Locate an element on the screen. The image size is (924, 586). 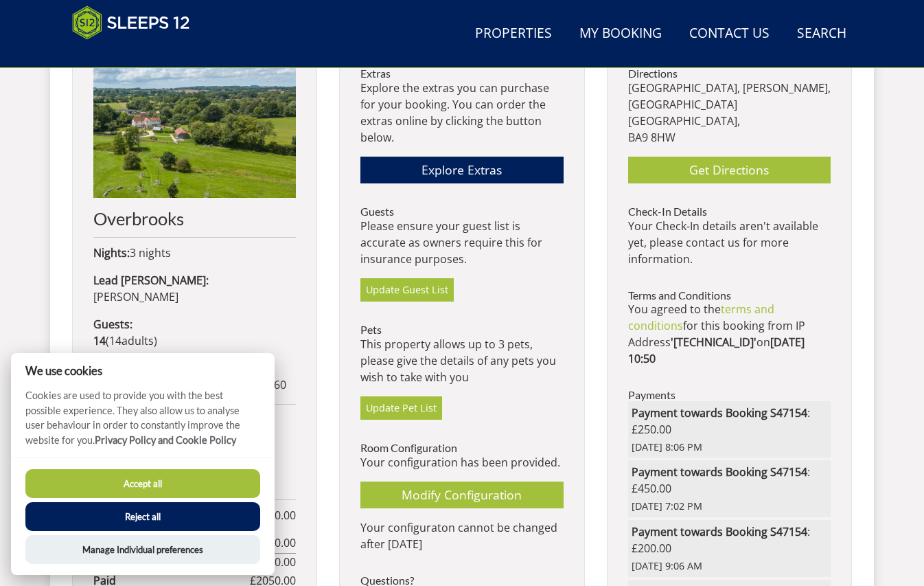
p: Explore the extras you can purchase for your booking. You can order the extras online by clicking... is located at coordinates (461, 112).